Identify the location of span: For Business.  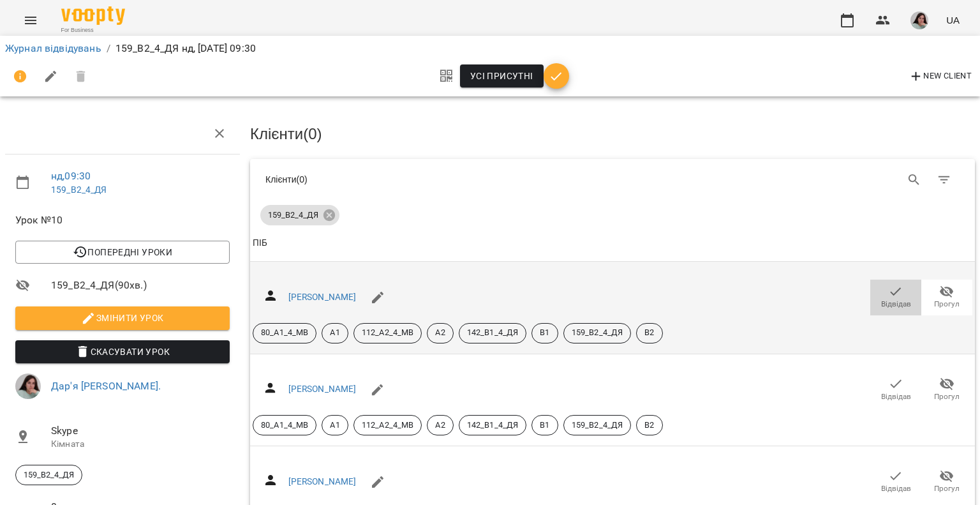
(93, 30).